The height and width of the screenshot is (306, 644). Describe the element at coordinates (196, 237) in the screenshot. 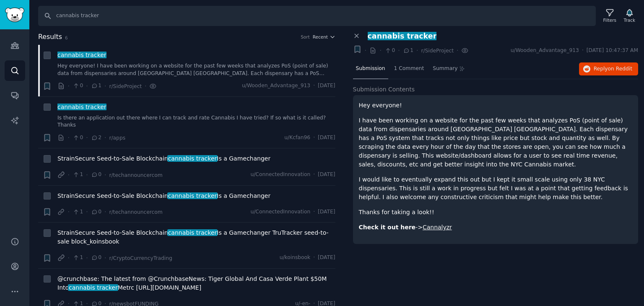

I see `span: StrainSecure Seed-to-Sale Blockchain Is a Gamechanger TruTracker seed-to-sale block_koinsbook` at that location.